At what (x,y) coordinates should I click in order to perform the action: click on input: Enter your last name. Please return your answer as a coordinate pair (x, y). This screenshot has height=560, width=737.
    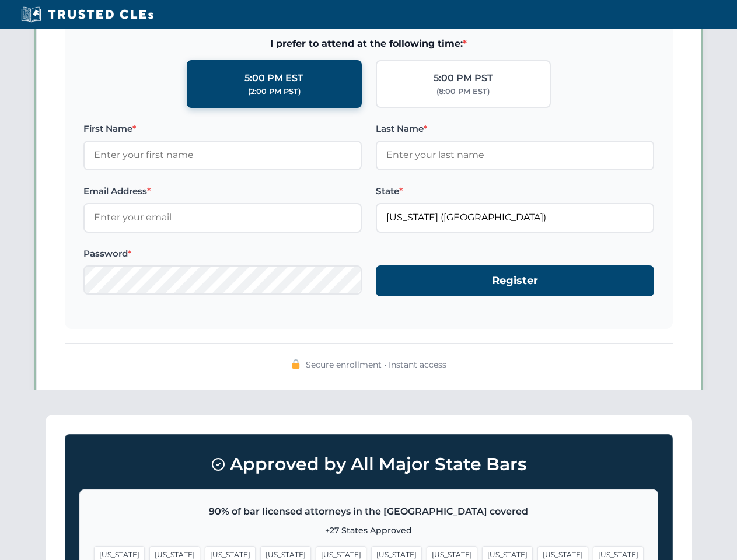
    Looking at the image, I should click on (515, 155).